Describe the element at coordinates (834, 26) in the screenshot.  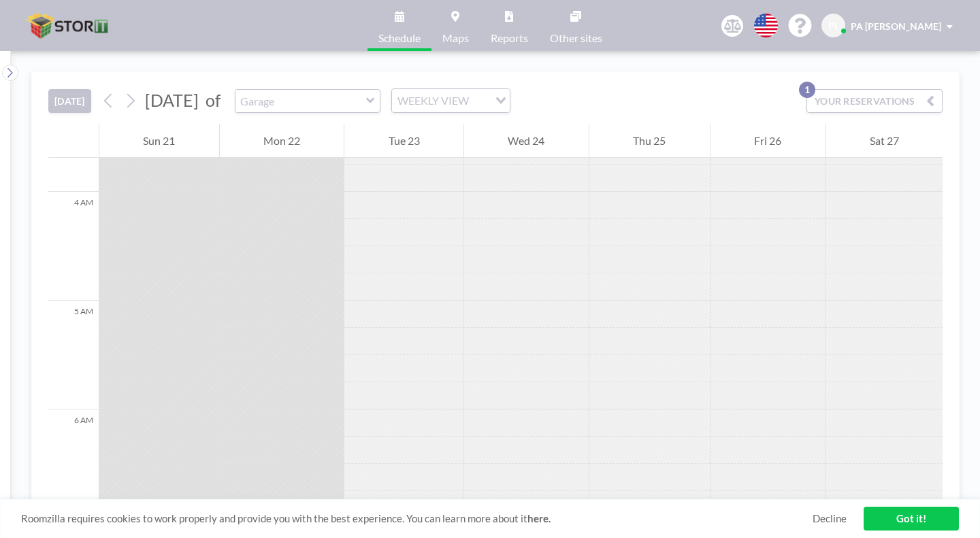
I see `span: PL` at that location.